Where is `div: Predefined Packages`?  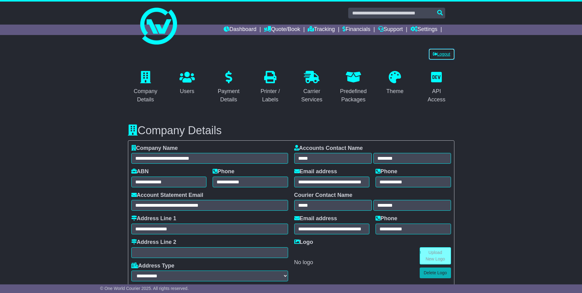
div: Predefined Packages is located at coordinates (354, 95).